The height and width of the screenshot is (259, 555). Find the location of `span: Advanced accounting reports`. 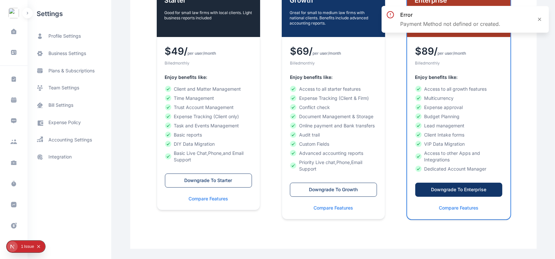

span: Advanced accounting reports is located at coordinates (331, 153).